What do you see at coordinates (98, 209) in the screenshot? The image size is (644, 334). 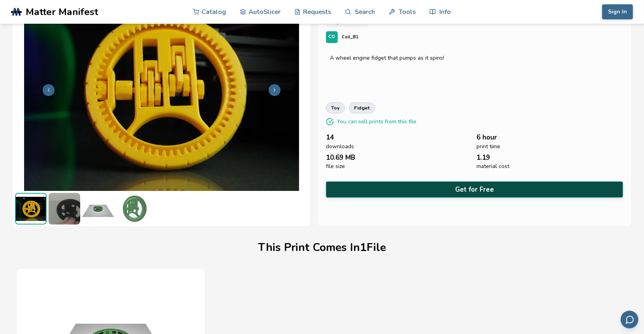 I see `img: WheelEngineFidget_Print_Bed_Preview` at bounding box center [98, 209].